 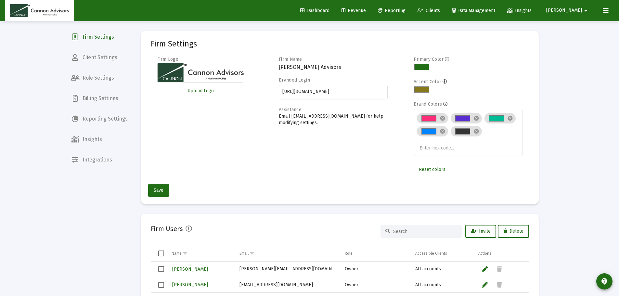 What do you see at coordinates (375, 253) in the screenshot?
I see `td: Column Role` at bounding box center [375, 253].